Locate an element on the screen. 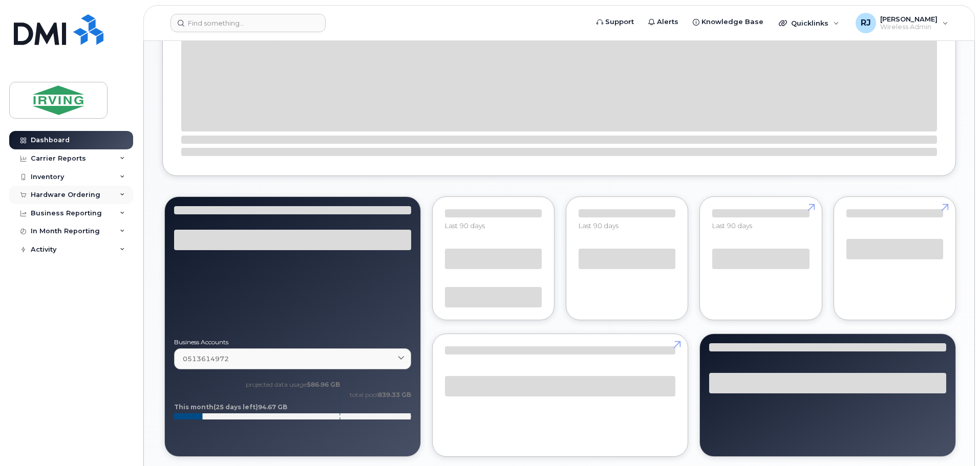  a: Alerts is located at coordinates (663, 22).